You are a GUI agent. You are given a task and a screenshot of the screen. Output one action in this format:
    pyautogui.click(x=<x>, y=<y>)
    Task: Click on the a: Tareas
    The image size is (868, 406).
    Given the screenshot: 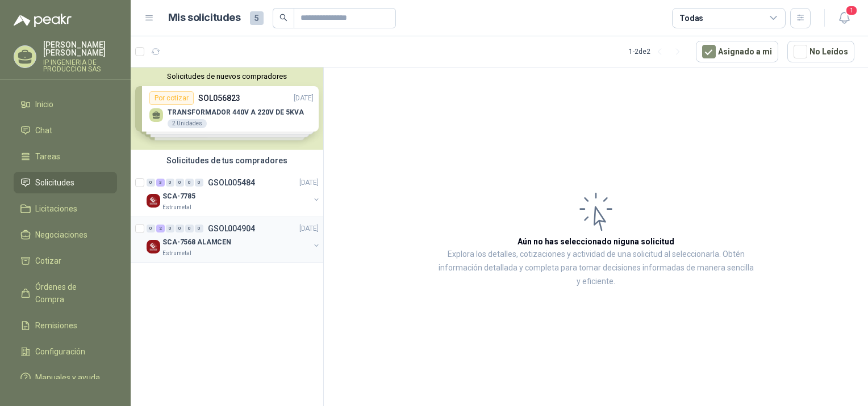 What is the action you would take?
    pyautogui.click(x=65, y=156)
    